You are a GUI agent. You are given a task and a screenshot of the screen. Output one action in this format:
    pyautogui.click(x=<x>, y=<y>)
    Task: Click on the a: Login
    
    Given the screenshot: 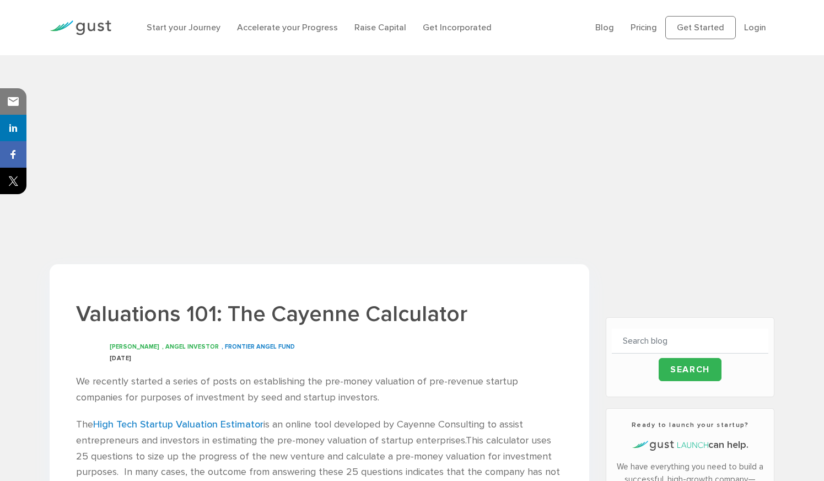 What is the action you would take?
    pyautogui.click(x=755, y=27)
    